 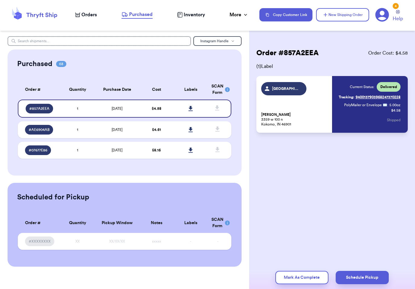 I want to click on h2: Order # 857A2EEA, so click(x=288, y=53).